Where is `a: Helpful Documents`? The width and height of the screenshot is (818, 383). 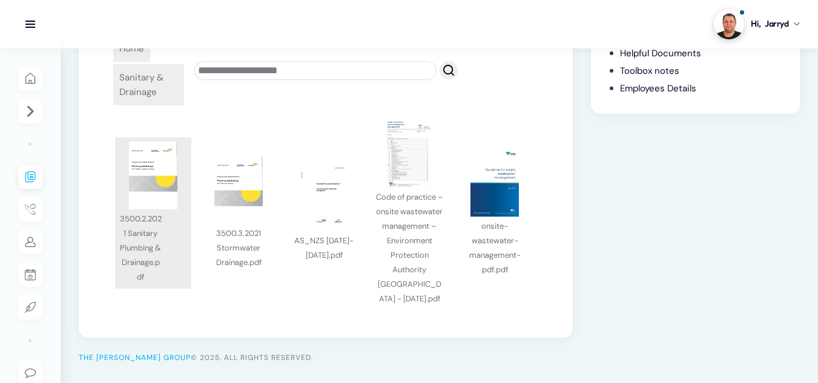 a: Helpful Documents is located at coordinates (661, 53).